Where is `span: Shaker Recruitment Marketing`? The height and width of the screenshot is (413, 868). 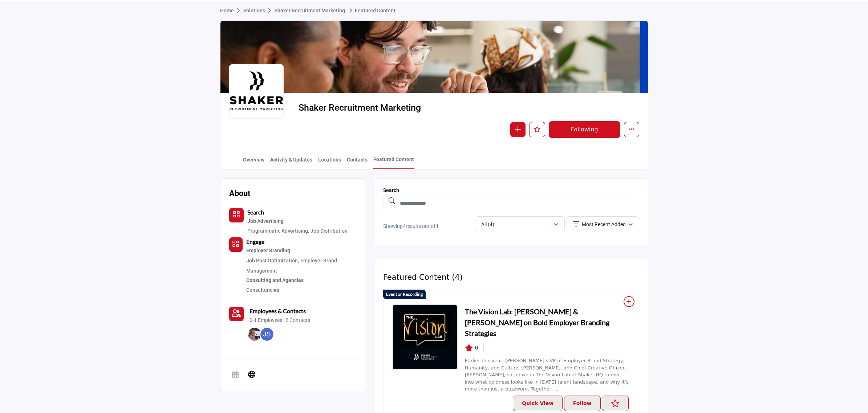
span: Shaker Recruitment Marketing is located at coordinates (380, 108).